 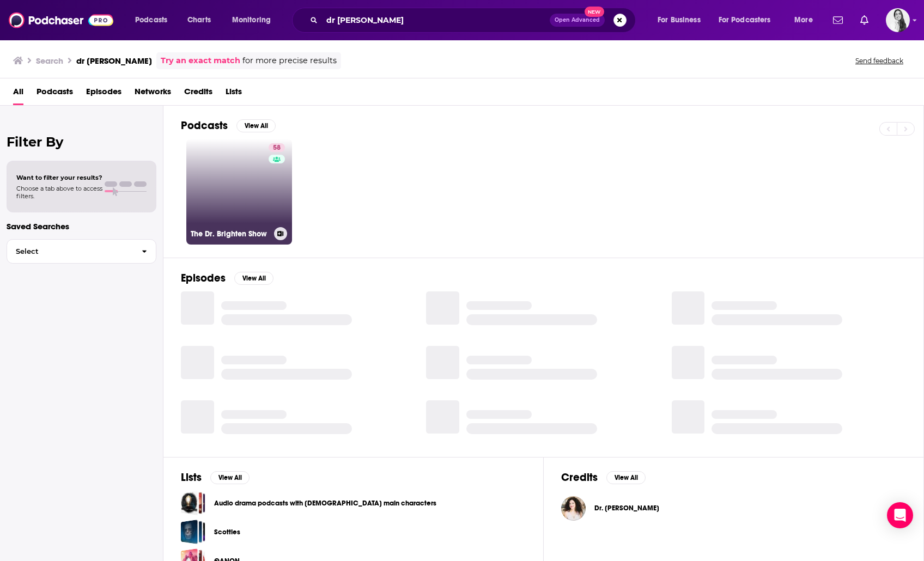 What do you see at coordinates (603, 477) in the screenshot?
I see `a: CreditsView All` at bounding box center [603, 477].